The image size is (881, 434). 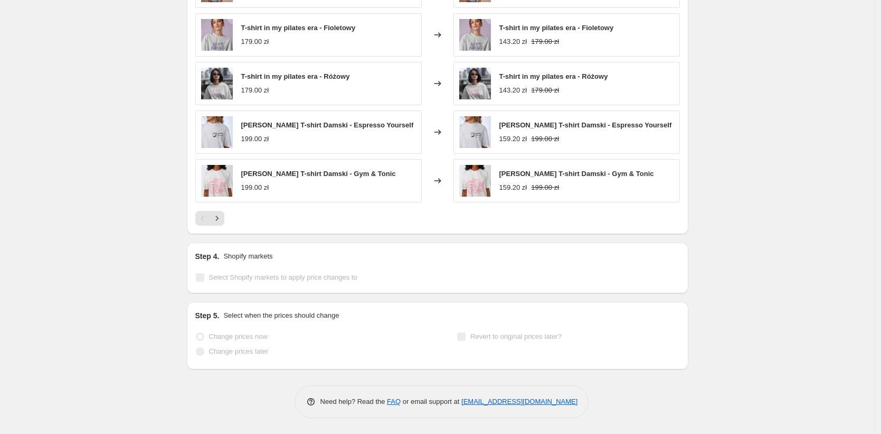 I want to click on span: or email support at, so click(x=431, y=401).